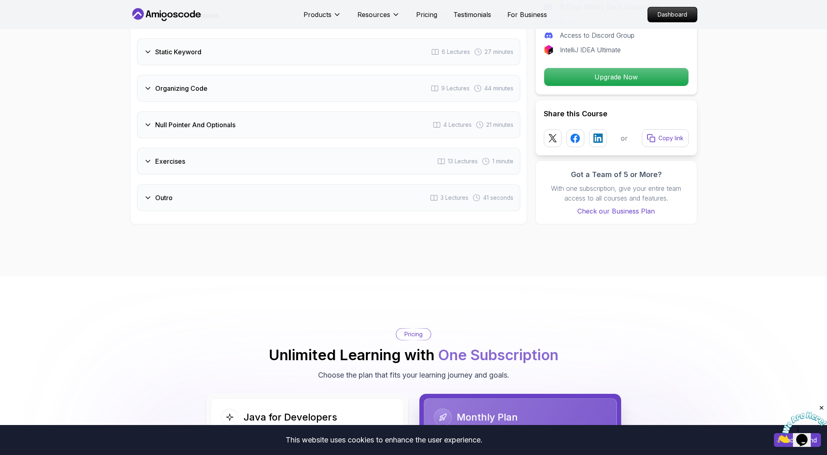 The height and width of the screenshot is (455, 827). Describe the element at coordinates (672, 15) in the screenshot. I see `a: Dashboard` at that location.